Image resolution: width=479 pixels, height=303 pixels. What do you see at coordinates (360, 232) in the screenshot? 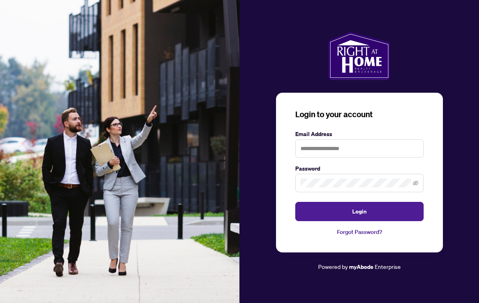
I see `a: Forgot Password?` at bounding box center [360, 232].